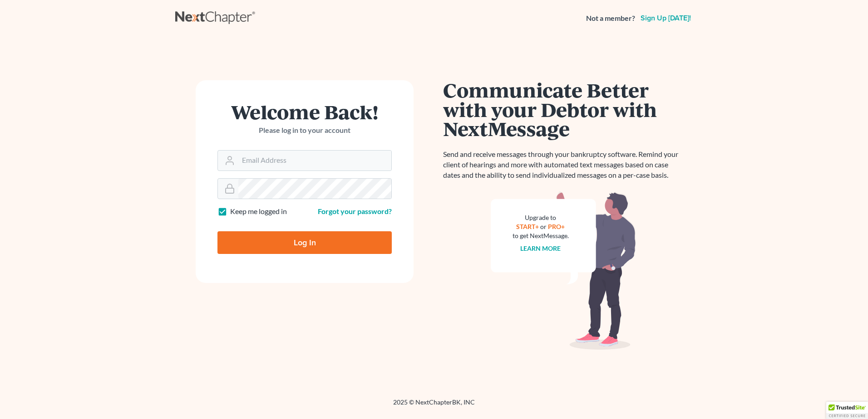  I want to click on img: nextmessage_bg-59042aed3d76b12b5cd301f8e5b87938c9018125f34e5fa2b7a6b67550977c72.svg, so click(563, 271).